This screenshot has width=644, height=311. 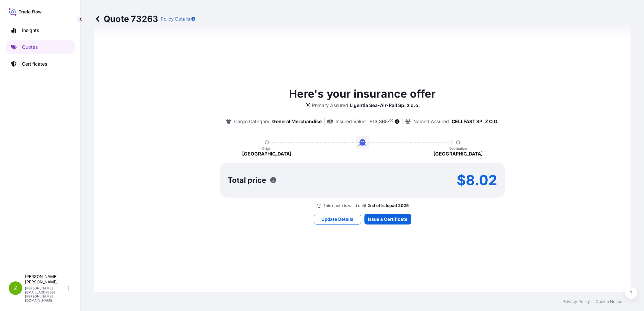 What do you see at coordinates (30, 30) in the screenshot?
I see `p: Insights` at bounding box center [30, 30].